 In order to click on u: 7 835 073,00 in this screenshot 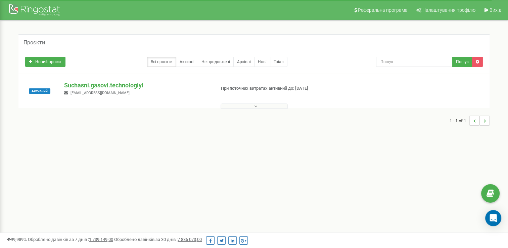, I will do `click(190, 239)`.